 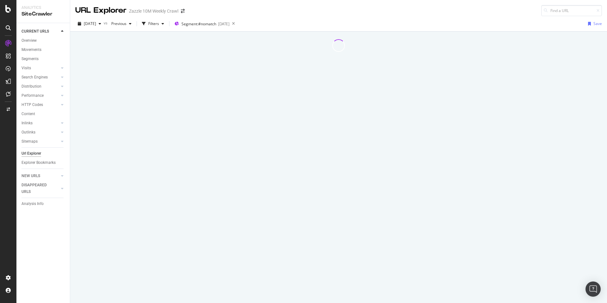 What do you see at coordinates (37, 188) in the screenshot?
I see `div: DISAPPEARED URLS` at bounding box center [37, 188].